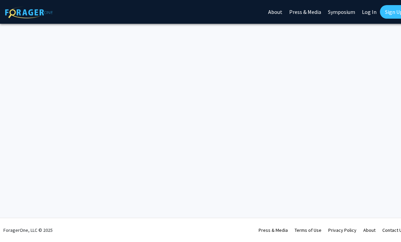 The image size is (401, 242). What do you see at coordinates (369, 230) in the screenshot?
I see `a: About` at bounding box center [369, 230].